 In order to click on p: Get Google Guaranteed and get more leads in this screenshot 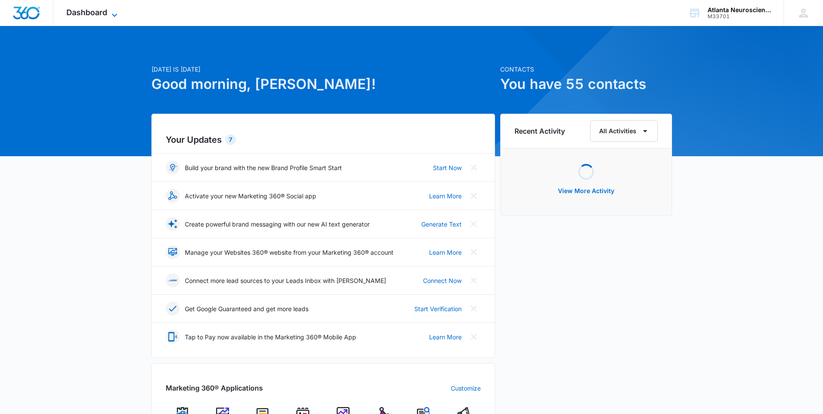, I will do `click(246, 308)`.